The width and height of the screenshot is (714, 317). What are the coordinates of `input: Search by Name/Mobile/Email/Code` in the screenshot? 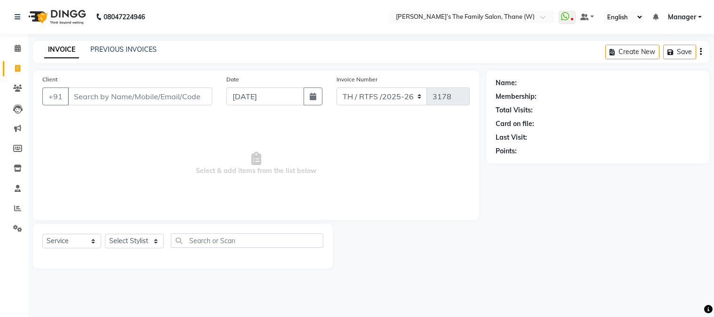 It's located at (140, 96).